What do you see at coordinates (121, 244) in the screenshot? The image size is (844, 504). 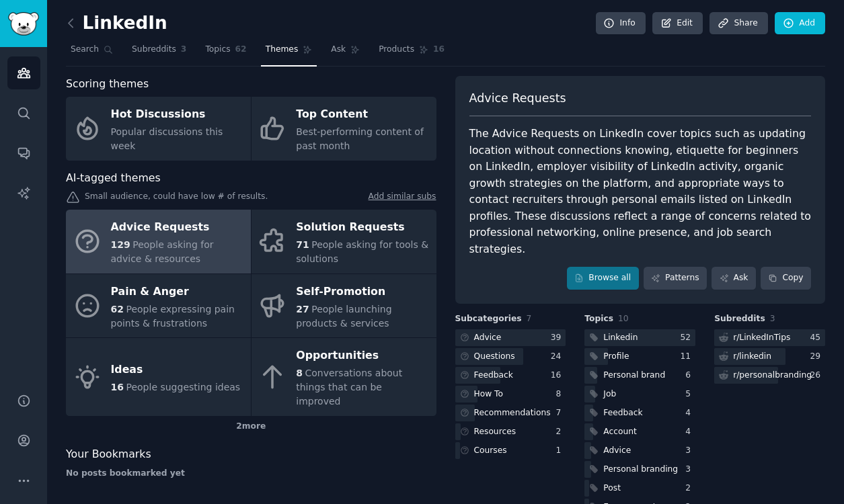 I see `span: 129` at bounding box center [121, 244].